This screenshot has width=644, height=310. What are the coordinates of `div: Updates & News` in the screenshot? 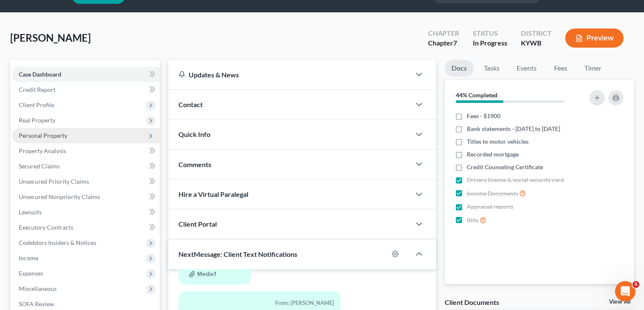 It's located at (289, 75).